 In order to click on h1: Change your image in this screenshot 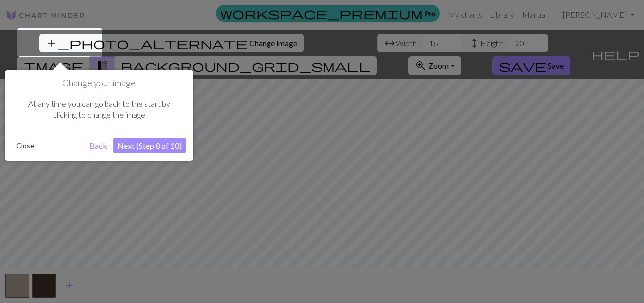, I will do `click(99, 83)`.